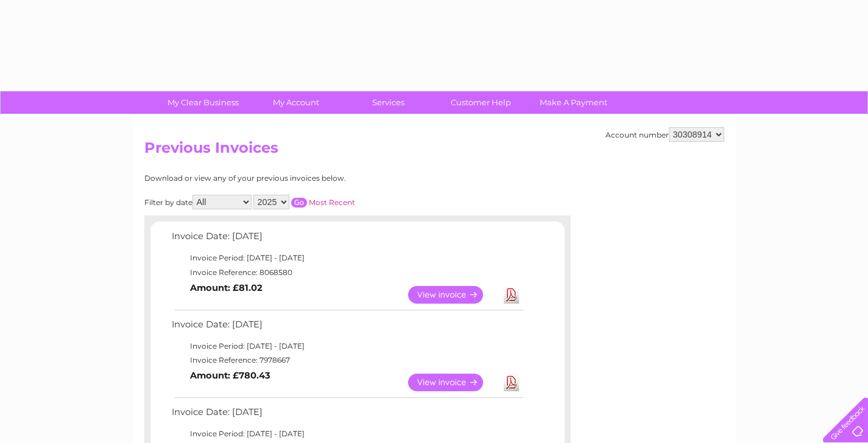 Image resolution: width=868 pixels, height=443 pixels. I want to click on div: Download or view any of your previous invoices below., so click(304, 178).